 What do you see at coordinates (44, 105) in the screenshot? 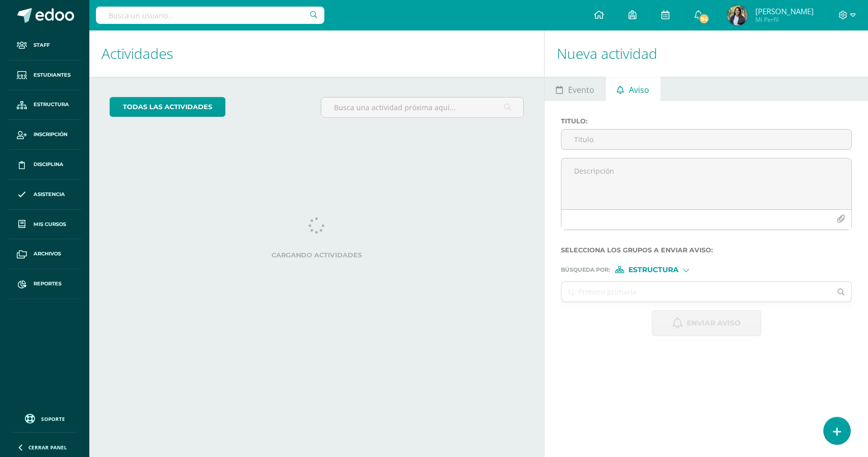
I see `a: Estructura` at bounding box center [44, 105].